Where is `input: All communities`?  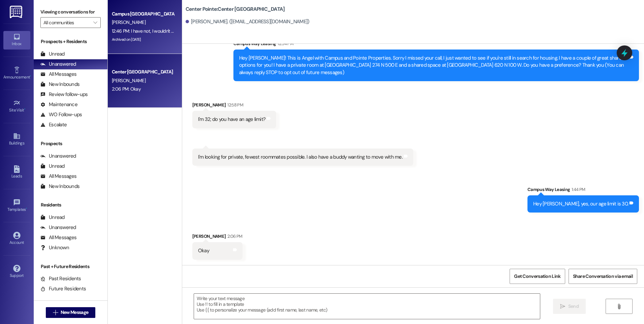 input: All communities is located at coordinates (67, 23).